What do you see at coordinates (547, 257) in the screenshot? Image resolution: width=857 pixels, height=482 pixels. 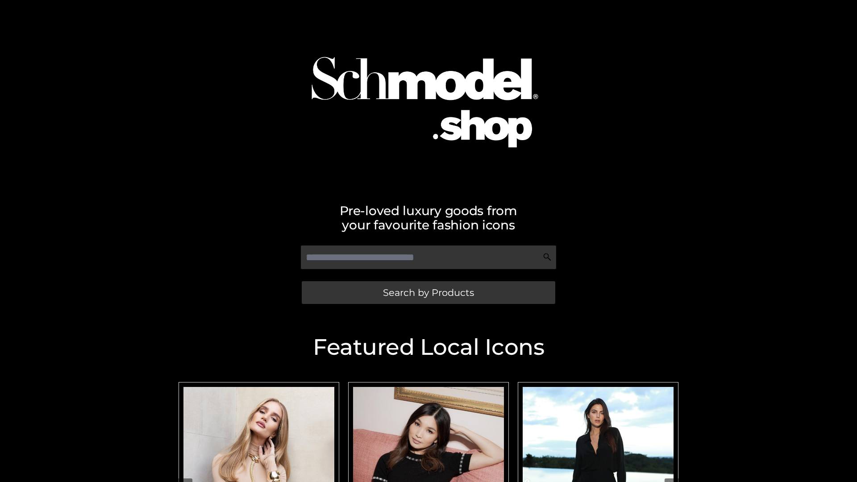 I see `img: Search Icon` at bounding box center [547, 257].